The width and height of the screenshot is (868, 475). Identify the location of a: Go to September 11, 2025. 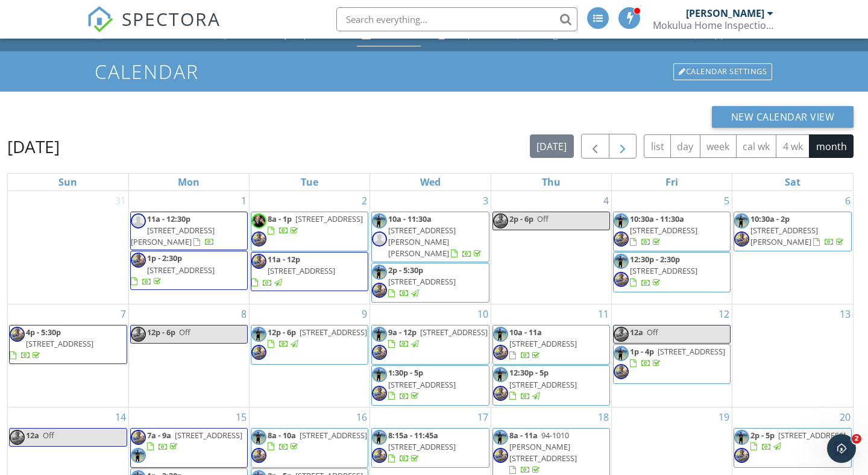
(603, 314).